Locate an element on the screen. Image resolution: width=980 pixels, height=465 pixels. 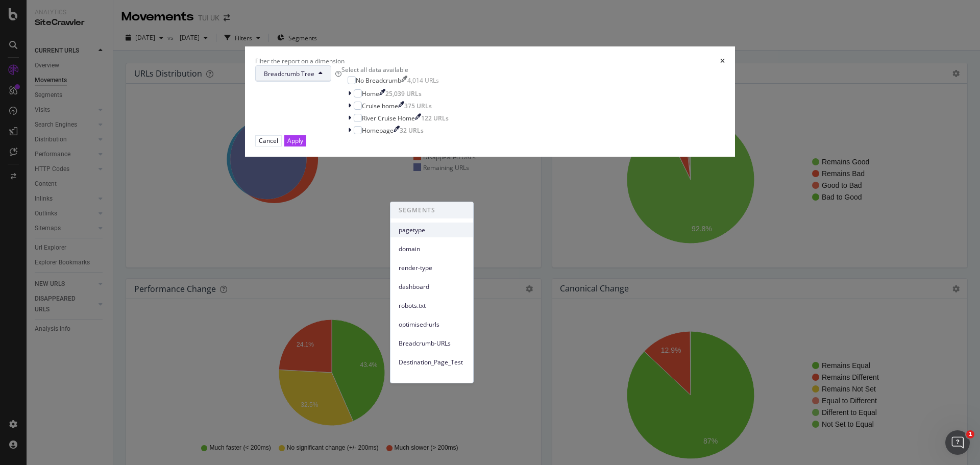
div: 4,014 URLs is located at coordinates (423, 80).